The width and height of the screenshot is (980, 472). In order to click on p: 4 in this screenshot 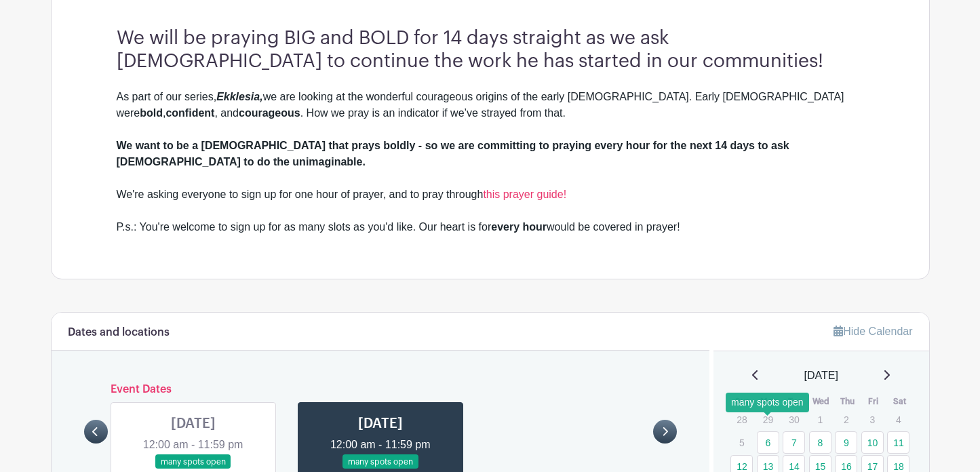, I will do `click(898, 419)`.